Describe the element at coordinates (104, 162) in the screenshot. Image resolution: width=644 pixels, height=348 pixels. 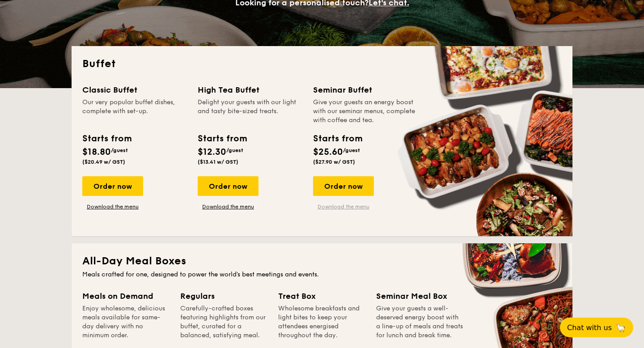
I see `span: ($20.49 w/ GST)` at that location.